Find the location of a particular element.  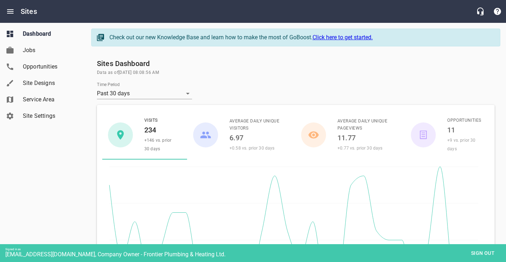

label: Time Period is located at coordinates (108, 84).